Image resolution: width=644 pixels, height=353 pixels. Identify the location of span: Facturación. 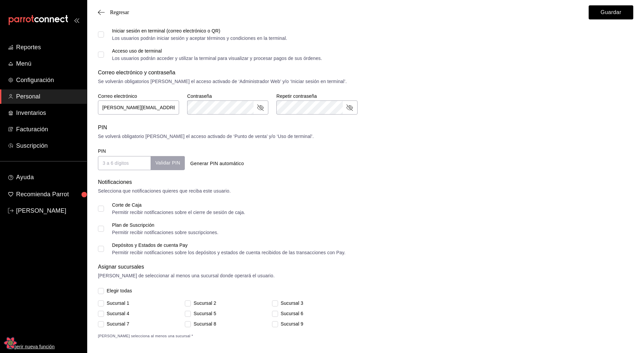
(49, 129).